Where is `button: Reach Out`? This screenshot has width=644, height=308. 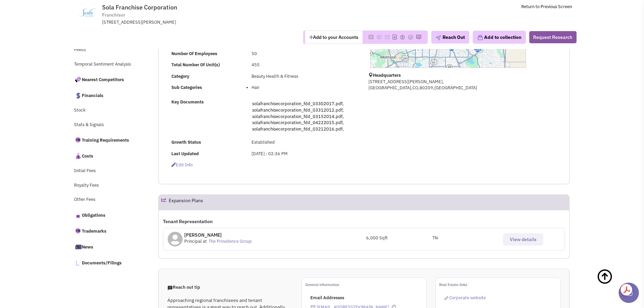 button: Reach Out is located at coordinates (450, 37).